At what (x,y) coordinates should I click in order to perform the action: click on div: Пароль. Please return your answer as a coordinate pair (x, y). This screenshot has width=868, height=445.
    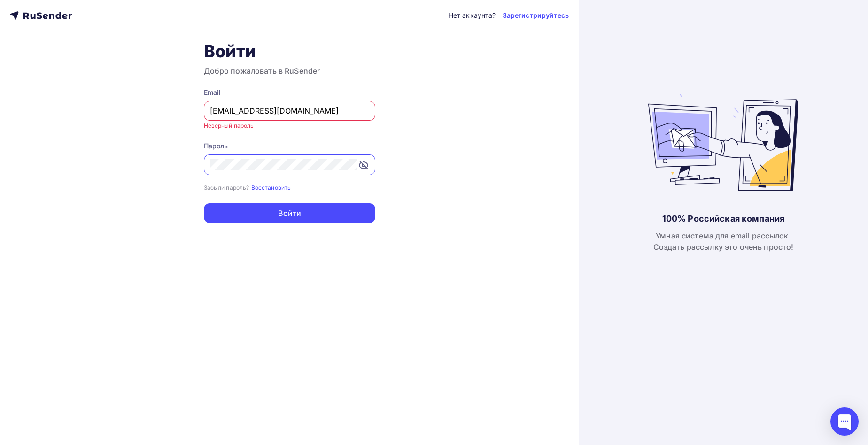
    Looking at the image, I should click on (289, 146).